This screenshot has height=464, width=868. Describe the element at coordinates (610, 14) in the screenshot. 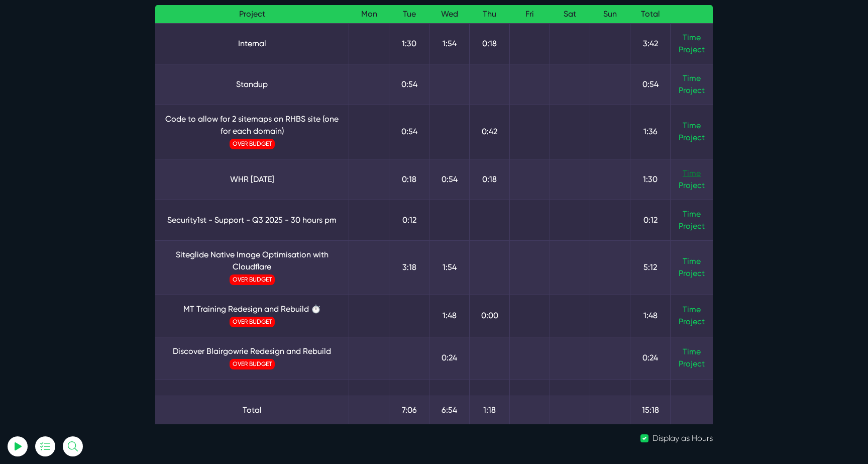

I see `th: Sun` at that location.